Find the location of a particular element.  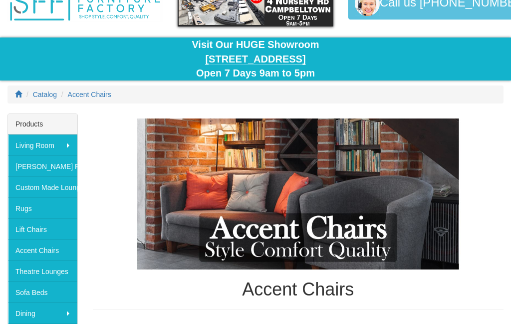

span: Catalog is located at coordinates (45, 94).